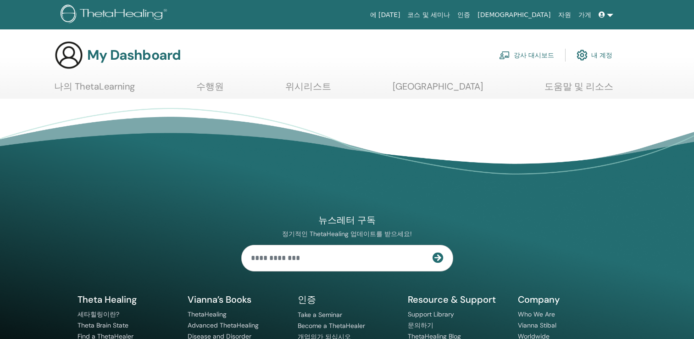  What do you see at coordinates (127, 299) in the screenshot?
I see `h5: Theta Healing` at bounding box center [127, 299].